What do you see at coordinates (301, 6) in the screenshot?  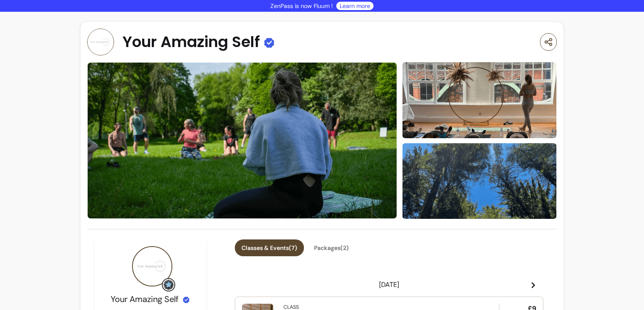 I see `p: ZenPass is now Fluum !` at bounding box center [301, 6].